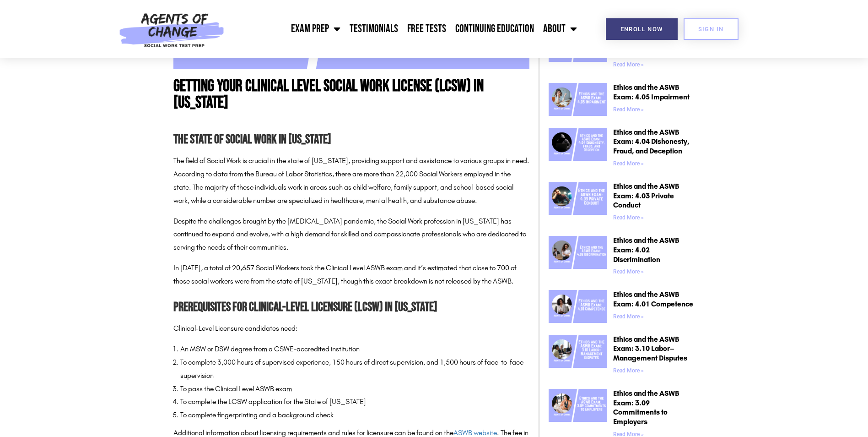 The image size is (868, 437). I want to click on span: Enroll Now, so click(642, 29).